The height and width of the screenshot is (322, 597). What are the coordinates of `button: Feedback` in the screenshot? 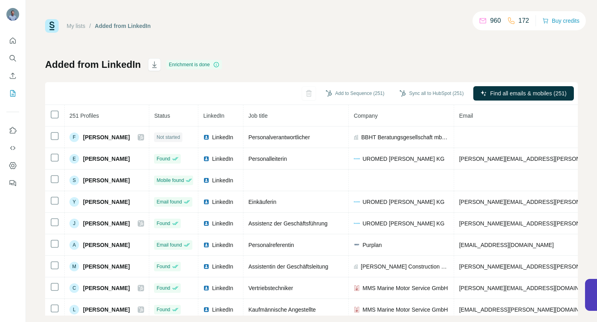 It's located at (13, 183).